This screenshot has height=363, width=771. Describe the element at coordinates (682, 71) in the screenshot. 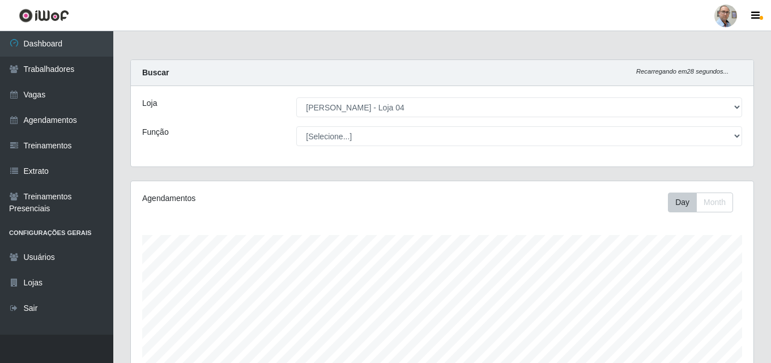

I see `i: Recarregando em 28 segundos...` at that location.